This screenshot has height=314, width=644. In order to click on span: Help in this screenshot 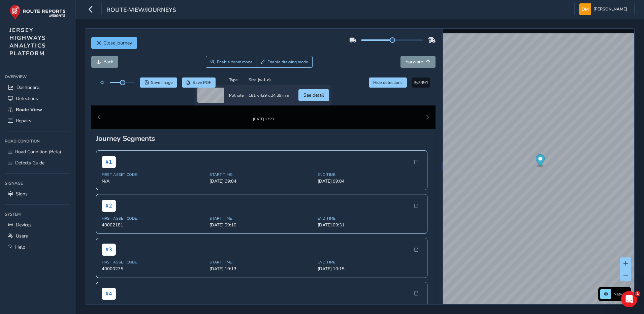, I will do `click(20, 247)`.